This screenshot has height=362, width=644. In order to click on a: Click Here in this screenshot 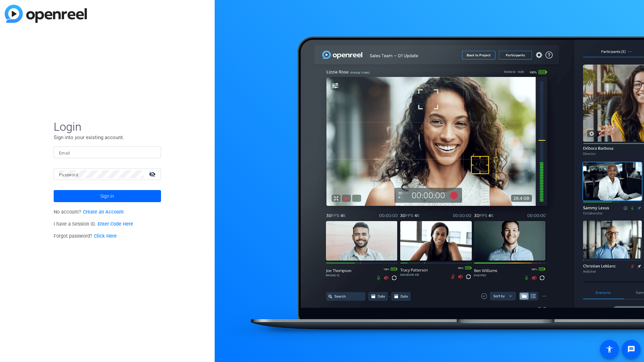, I will do `click(105, 236)`.